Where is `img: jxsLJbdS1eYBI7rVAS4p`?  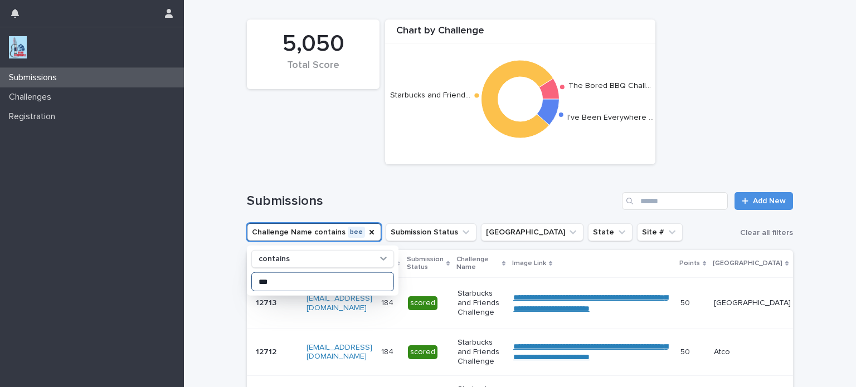
img: jxsLJbdS1eYBI7rVAS4p is located at coordinates (18, 47).